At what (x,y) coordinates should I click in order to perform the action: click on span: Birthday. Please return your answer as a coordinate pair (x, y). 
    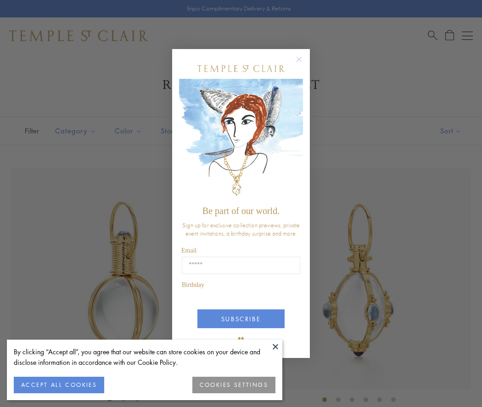
    Looking at the image, I should click on (193, 285).